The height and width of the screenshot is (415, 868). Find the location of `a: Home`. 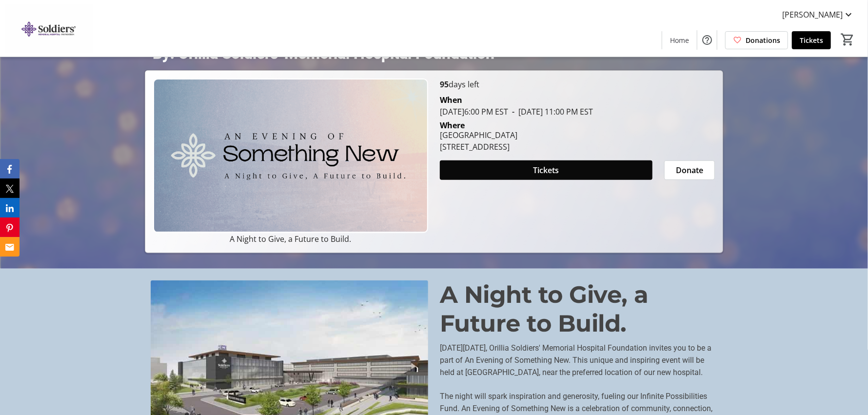

a: Home is located at coordinates (679, 40).